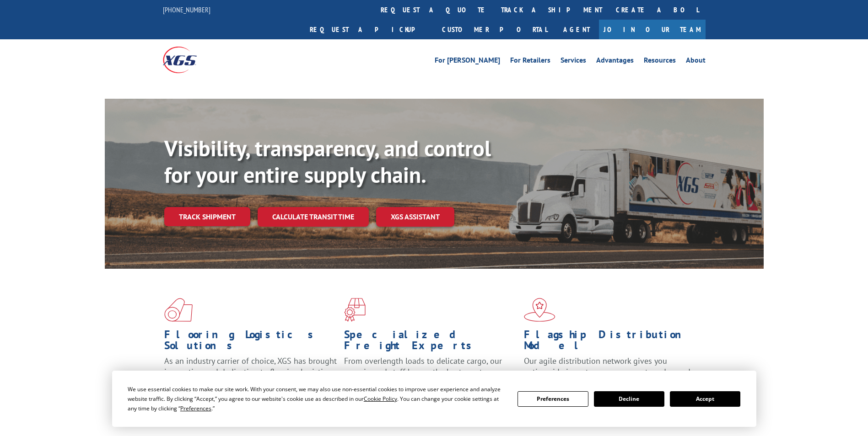 Image resolution: width=868 pixels, height=436 pixels. What do you see at coordinates (610, 342) in the screenshot?
I see `h1: Flagship Distribution Model` at bounding box center [610, 342].